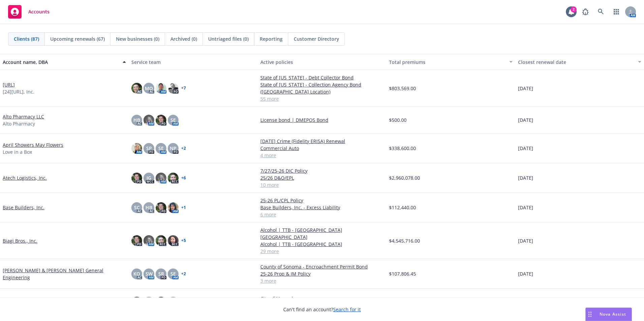 This screenshot has width=644, height=321. Describe the element at coordinates (322, 170) in the screenshot. I see `a: 7/27/25-26 DIC Policy` at that location.